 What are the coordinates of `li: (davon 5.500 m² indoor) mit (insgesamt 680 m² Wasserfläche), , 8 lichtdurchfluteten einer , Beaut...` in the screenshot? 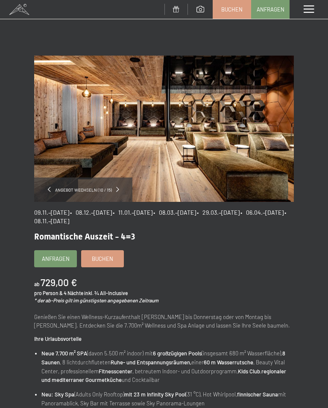 It's located at (168, 366).